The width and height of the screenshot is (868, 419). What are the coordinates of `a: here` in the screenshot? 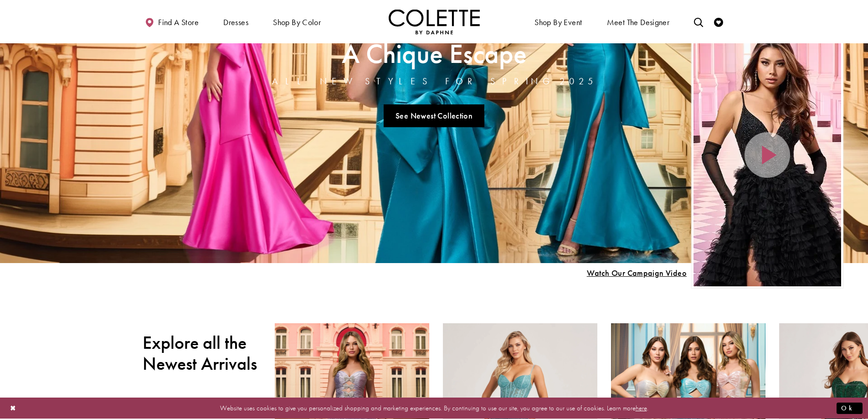 It's located at (641, 408).